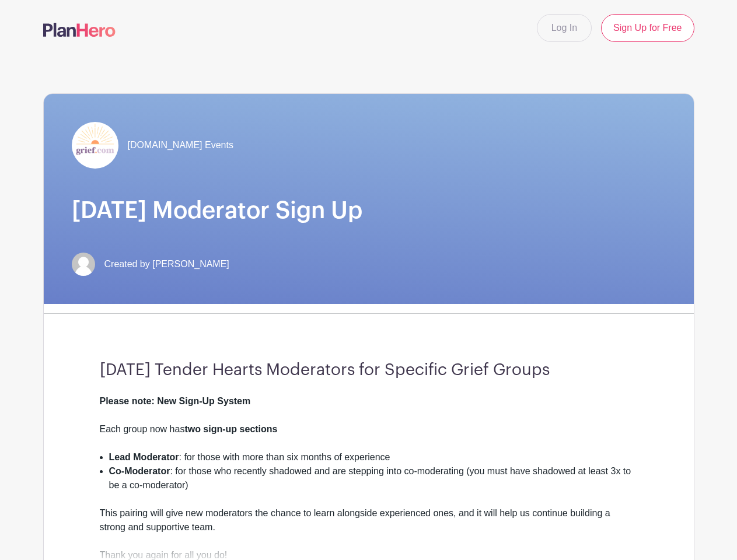 This screenshot has width=737, height=560. I want to click on a: Log In, so click(564, 28).